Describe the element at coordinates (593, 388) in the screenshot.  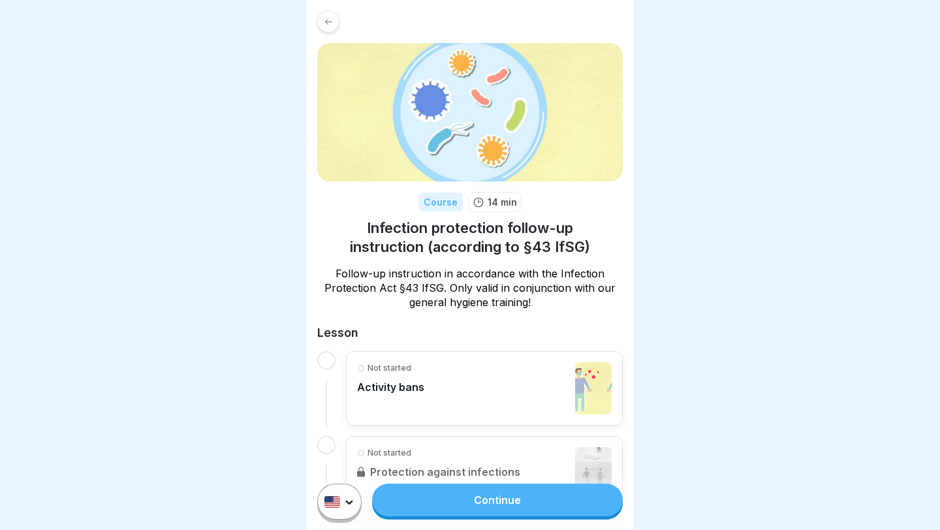
I see `img: cllcfjo24022gjf010uurbwf5.jpg` at that location.